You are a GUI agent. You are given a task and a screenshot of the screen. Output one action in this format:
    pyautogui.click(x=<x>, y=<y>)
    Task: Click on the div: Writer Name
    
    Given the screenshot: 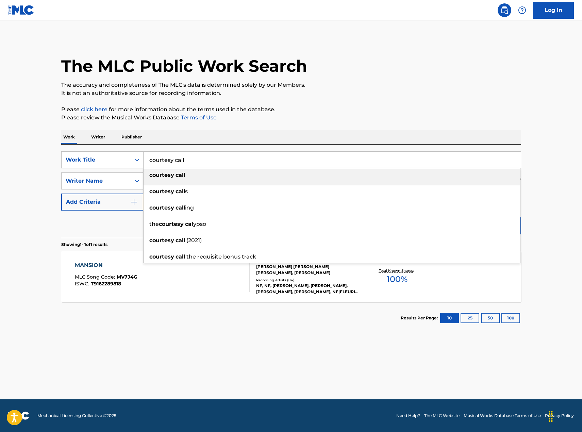 What is the action you would take?
    pyautogui.click(x=96, y=181)
    